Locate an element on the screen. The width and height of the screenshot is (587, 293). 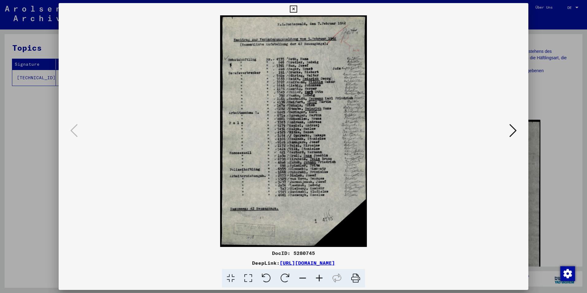
div: DeepLink: is located at coordinates (294, 263).